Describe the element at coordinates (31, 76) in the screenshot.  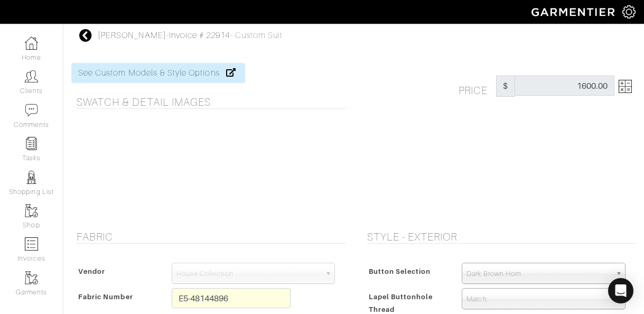
I see `img: clients-icon-6bae9207a08558b7cb47a8932f037763ab4055f8c8b6bfacd5dc20c3e0201464.png` at that location.